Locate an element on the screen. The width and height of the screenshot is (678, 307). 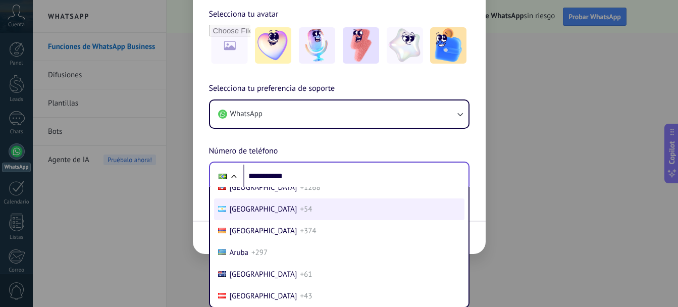
span: +61 is located at coordinates (306, 274).